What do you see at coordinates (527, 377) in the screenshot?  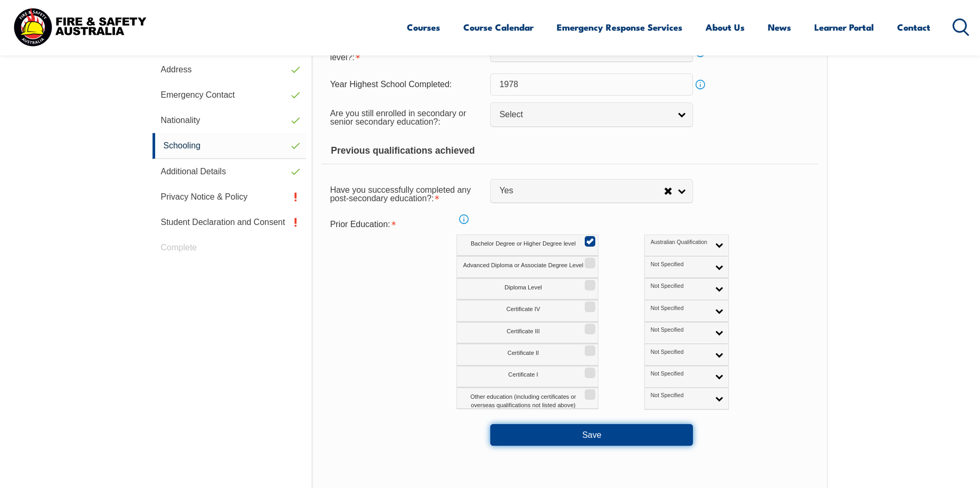 I see `label: Certificate I` at bounding box center [527, 377].